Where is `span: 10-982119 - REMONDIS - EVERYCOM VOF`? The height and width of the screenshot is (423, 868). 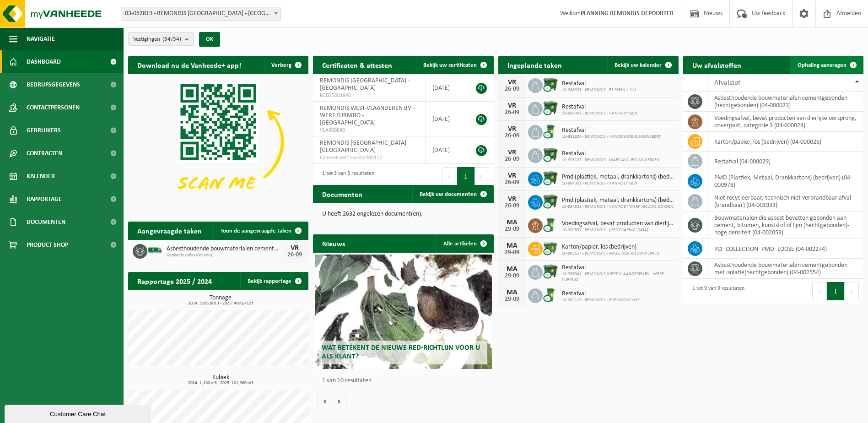 span: 10-982119 - REMONDIS - EVERYCOM VOF is located at coordinates (601, 300).